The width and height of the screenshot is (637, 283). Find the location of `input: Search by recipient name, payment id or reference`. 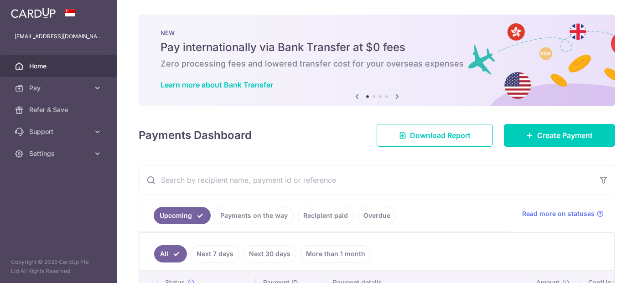

input: Search by recipient name, payment id or reference is located at coordinates (366, 180).